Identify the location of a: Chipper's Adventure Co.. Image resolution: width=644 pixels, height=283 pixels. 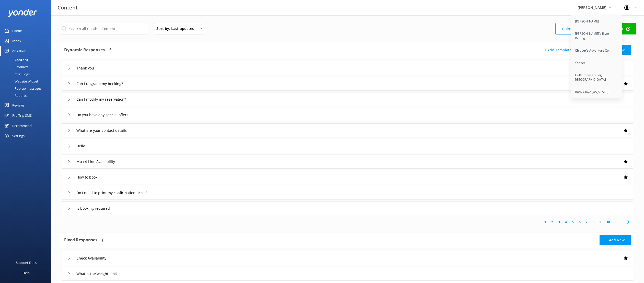
(597, 50).